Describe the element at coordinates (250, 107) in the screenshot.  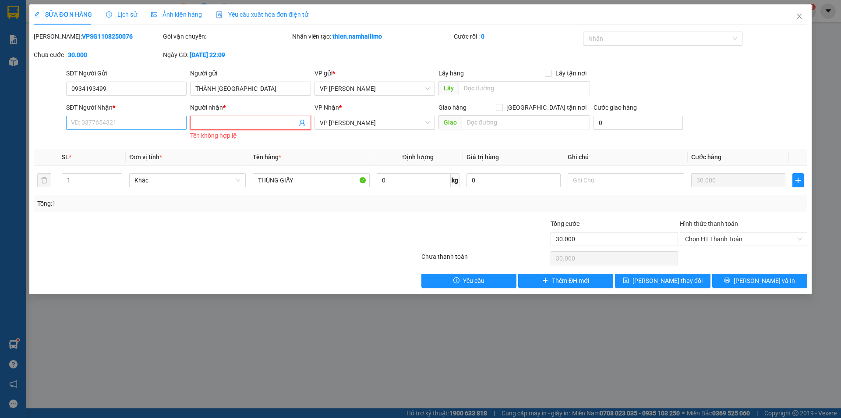
I see `div: Người nhận` at that location.